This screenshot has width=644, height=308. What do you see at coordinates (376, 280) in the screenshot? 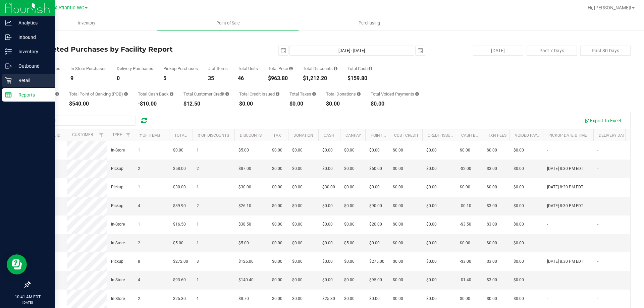
I see `span: $95.00` at bounding box center [376, 280].